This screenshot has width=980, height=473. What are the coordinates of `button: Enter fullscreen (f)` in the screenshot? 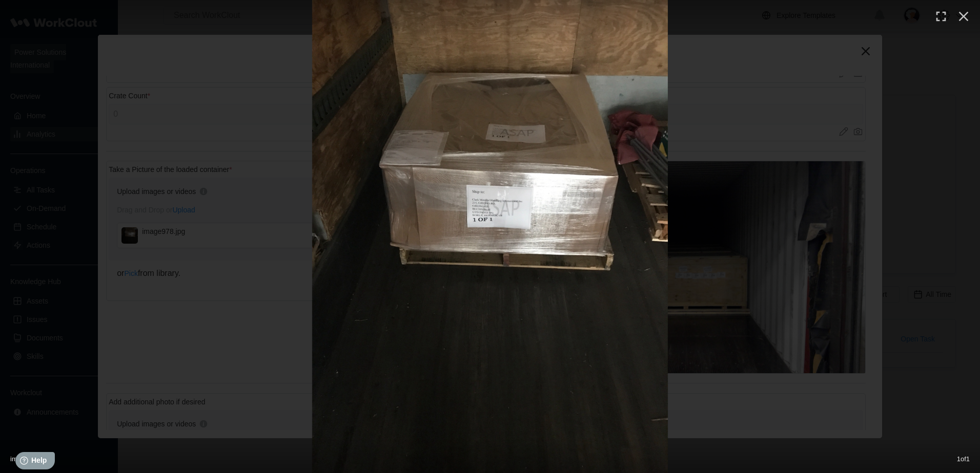 It's located at (941, 17).